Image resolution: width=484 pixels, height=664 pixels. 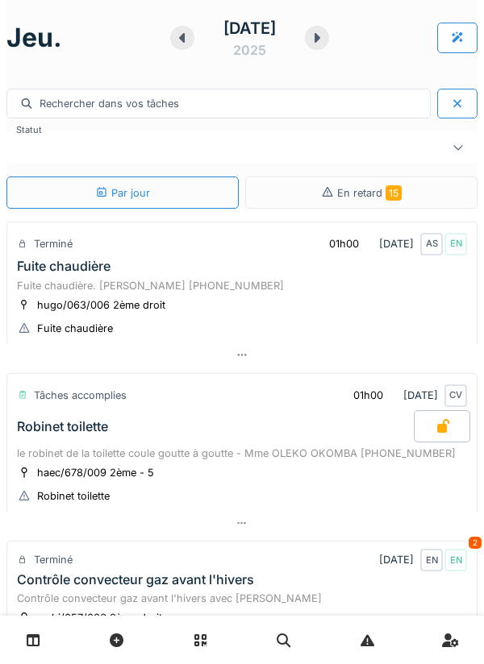 I want to click on h1: jeu., so click(x=34, y=38).